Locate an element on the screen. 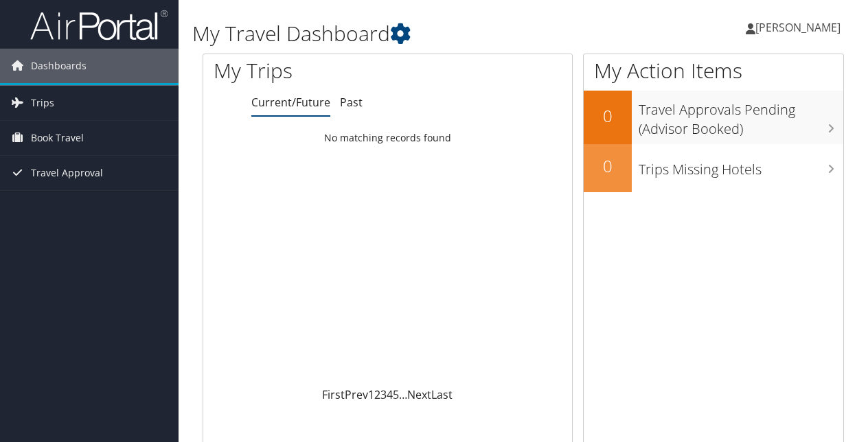  span: Dashboards is located at coordinates (59, 66).